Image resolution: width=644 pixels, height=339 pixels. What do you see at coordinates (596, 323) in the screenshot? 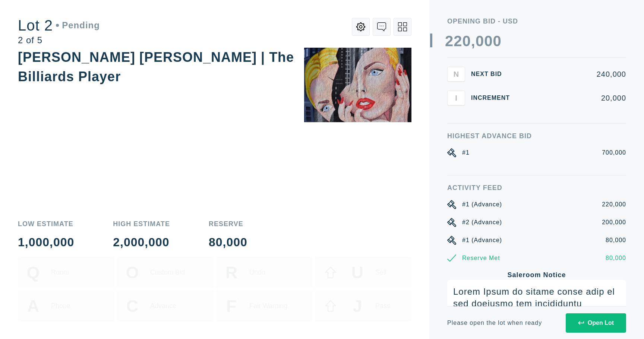
I see `div: Open Lot` at bounding box center [596, 323].